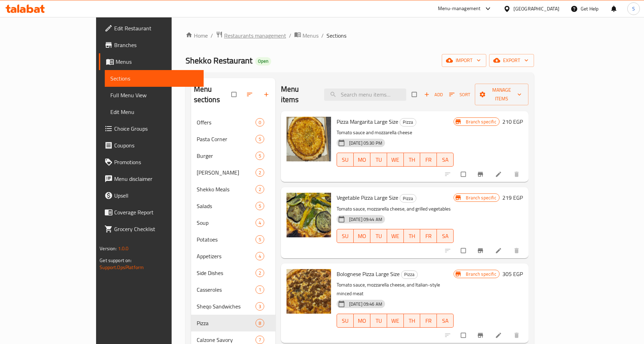 This screenshot has height=344, width=644. Describe the element at coordinates (123, 248) in the screenshot. I see `span: 1.0.0` at that location.